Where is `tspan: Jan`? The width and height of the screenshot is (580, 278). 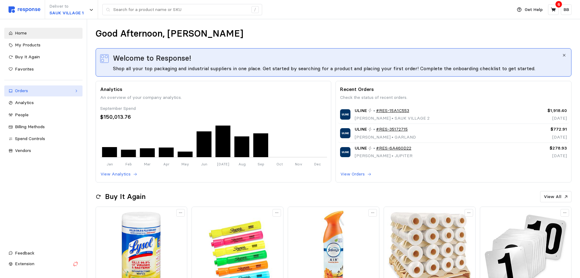
tspan: Jan is located at coordinates (109, 163).